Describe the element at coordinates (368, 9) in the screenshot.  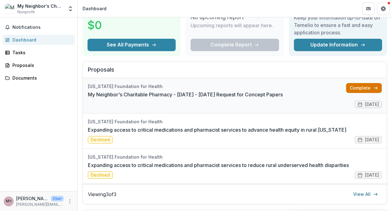
I see `button: Partners` at that location.